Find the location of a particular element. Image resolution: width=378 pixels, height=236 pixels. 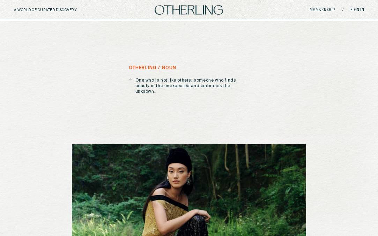

h5: A WORLD OF CURATED DISCOVERY. is located at coordinates (61, 10).